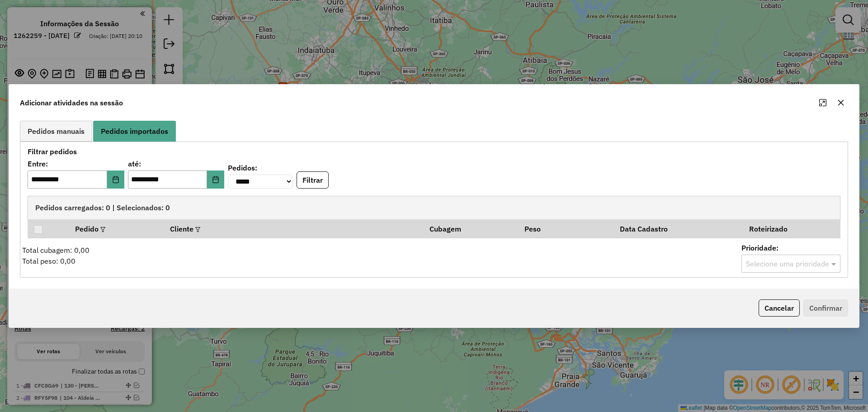 The image size is (868, 412). What do you see at coordinates (260, 167) in the screenshot?
I see `label: Pedidos:` at bounding box center [260, 167].